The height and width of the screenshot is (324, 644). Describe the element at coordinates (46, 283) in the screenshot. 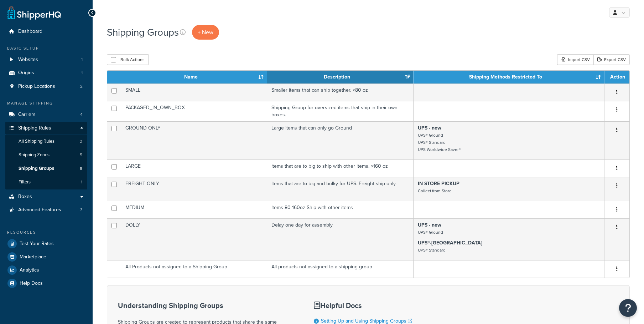

I see `li: Help Docs` at that location.